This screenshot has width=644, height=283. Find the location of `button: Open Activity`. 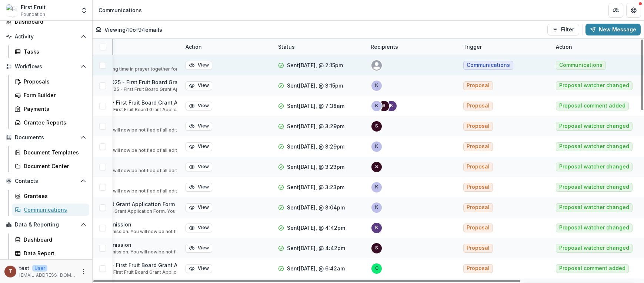

button: Open Activity is located at coordinates (46, 37).